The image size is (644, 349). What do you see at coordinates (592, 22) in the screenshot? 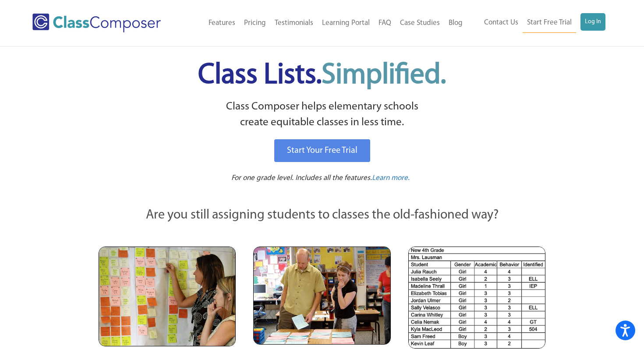
I see `a: Log In` at bounding box center [592, 22].